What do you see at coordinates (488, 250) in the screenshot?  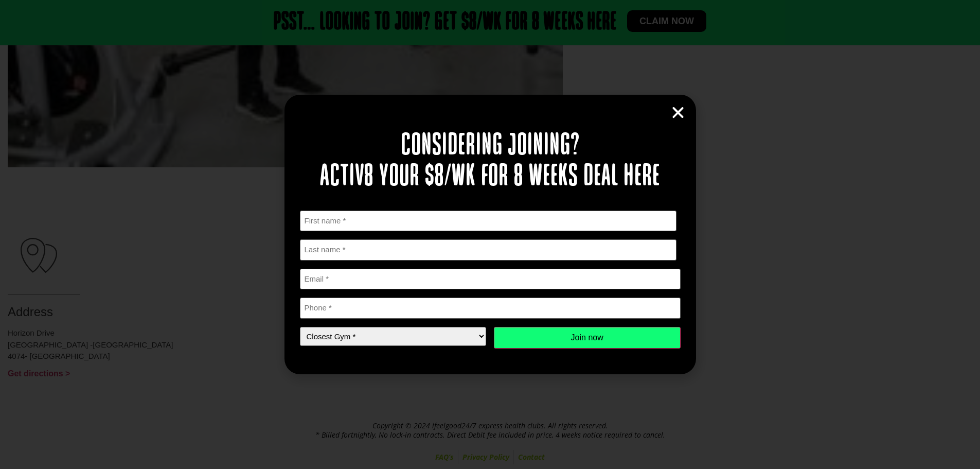 I see `input: Last name *` at bounding box center [488, 250].